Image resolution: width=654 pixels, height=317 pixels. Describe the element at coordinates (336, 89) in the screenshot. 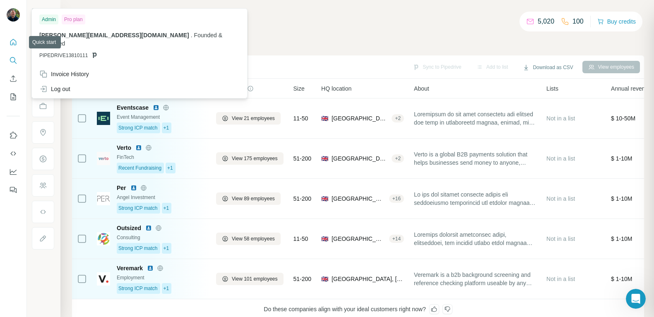

I see `span: HQ location` at that location.